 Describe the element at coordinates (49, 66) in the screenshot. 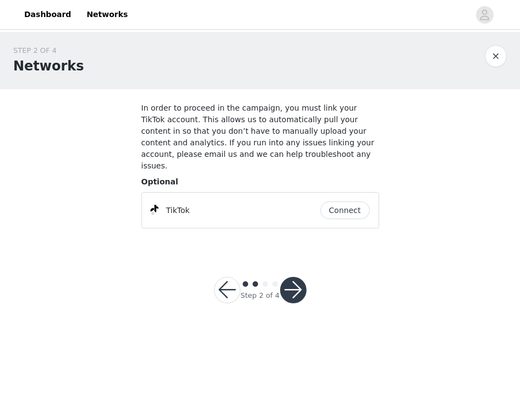

I see `h1: Networks` at that location.